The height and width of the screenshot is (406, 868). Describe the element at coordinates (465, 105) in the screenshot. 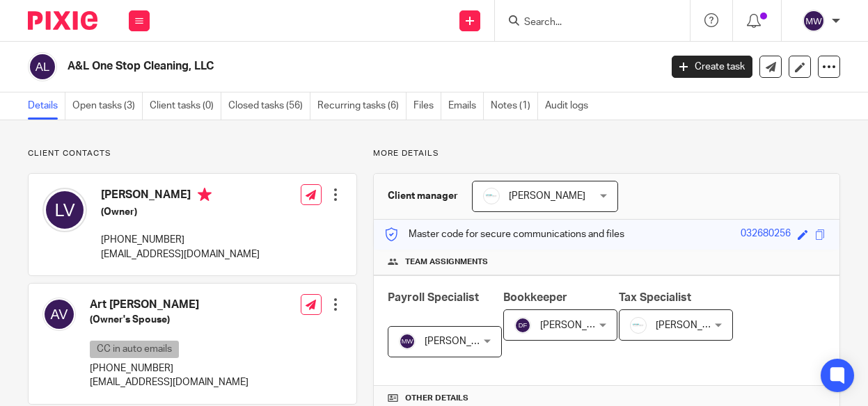

I see `a: Emails` at that location.